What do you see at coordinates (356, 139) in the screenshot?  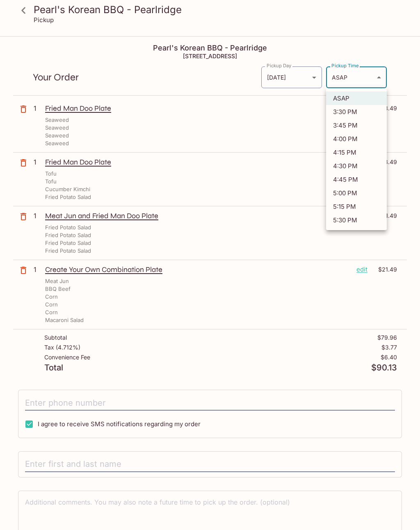 I see `li: 4:00 PM` at bounding box center [356, 139].